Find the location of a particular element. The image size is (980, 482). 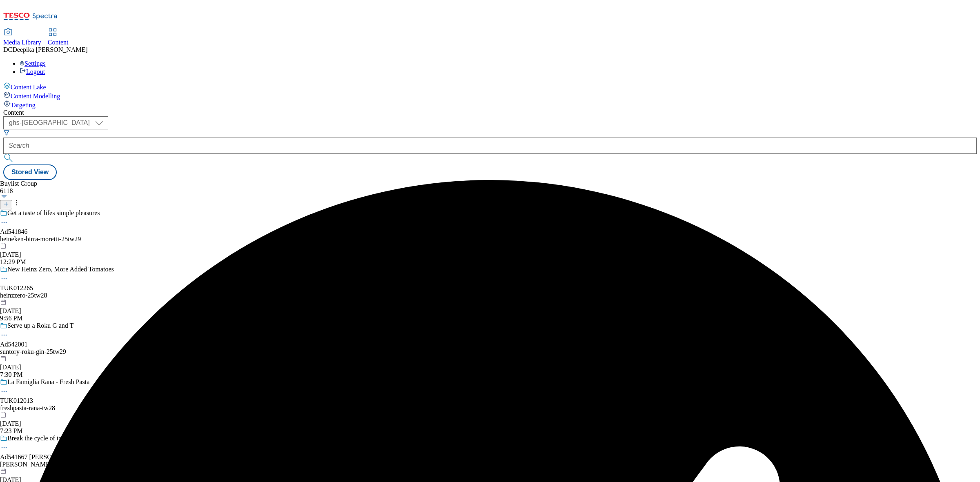

button: Stored View is located at coordinates (29, 172).